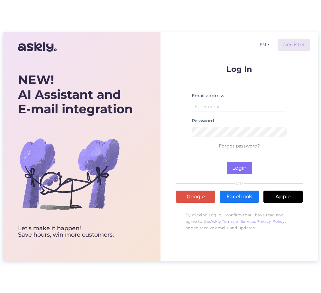  Describe the element at coordinates (233, 221) in the screenshot. I see `a: Askly Terms of Service` at that location.